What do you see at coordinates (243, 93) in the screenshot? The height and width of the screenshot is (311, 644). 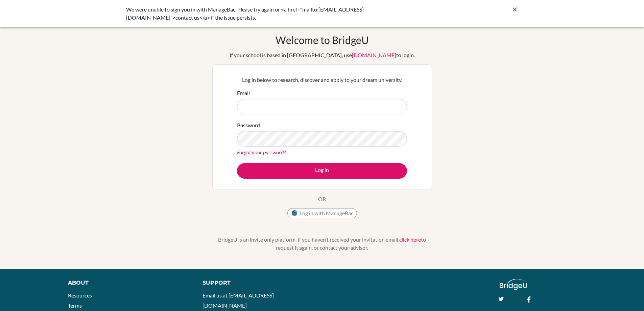 I see `label: Email` at bounding box center [243, 93].